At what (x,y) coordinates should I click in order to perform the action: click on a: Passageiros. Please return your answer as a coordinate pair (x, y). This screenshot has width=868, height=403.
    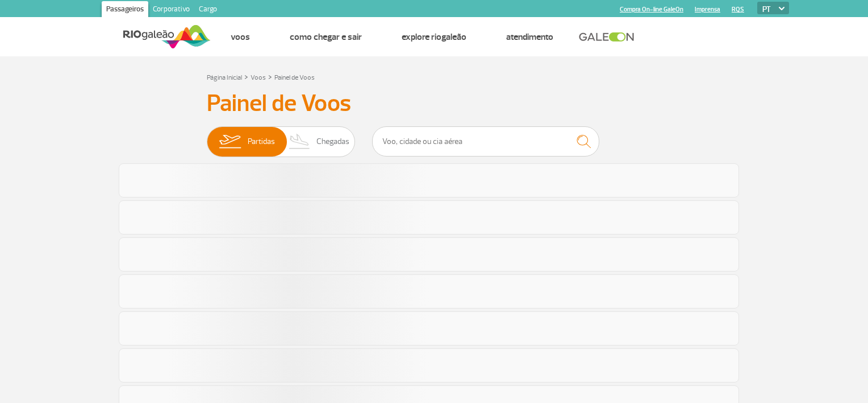
    Looking at the image, I should click on (125, 10).